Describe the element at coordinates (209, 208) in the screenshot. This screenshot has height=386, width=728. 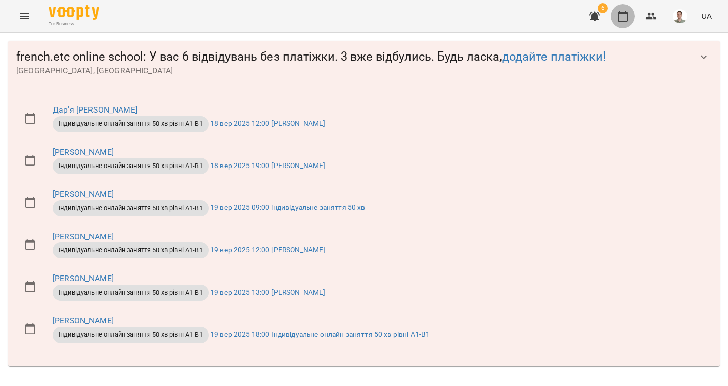
I see `a: Індивідуальне онлайн заняття 50 хв рівні А1-В1 19 вер 2025 09:00 індивідуальне заняття 50 хв` at that location.